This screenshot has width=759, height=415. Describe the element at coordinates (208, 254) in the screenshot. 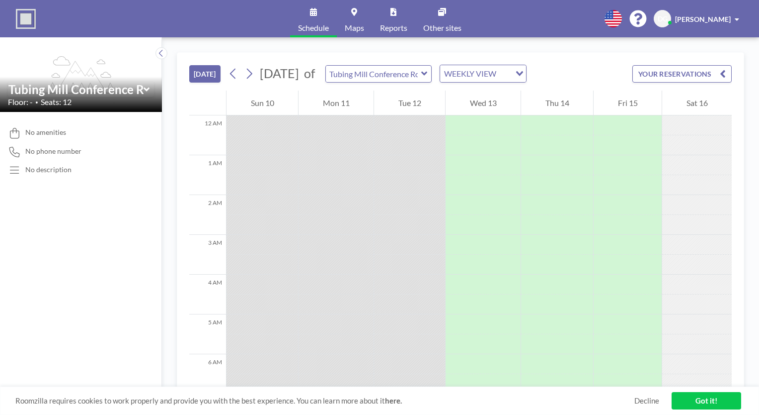

I see `div: 3 AM` at that location.